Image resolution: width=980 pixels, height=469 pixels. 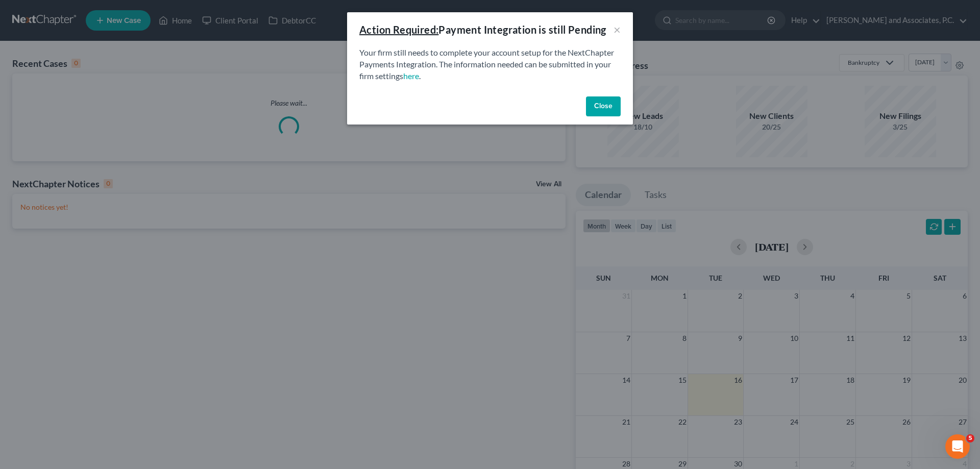 What do you see at coordinates (603, 107) in the screenshot?
I see `button: Close` at bounding box center [603, 107].